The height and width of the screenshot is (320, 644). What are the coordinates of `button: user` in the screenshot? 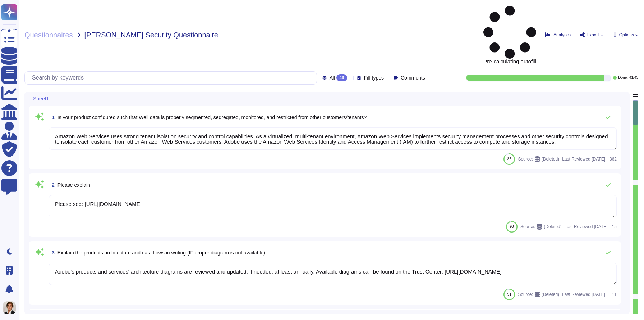 It's located at (11, 308).